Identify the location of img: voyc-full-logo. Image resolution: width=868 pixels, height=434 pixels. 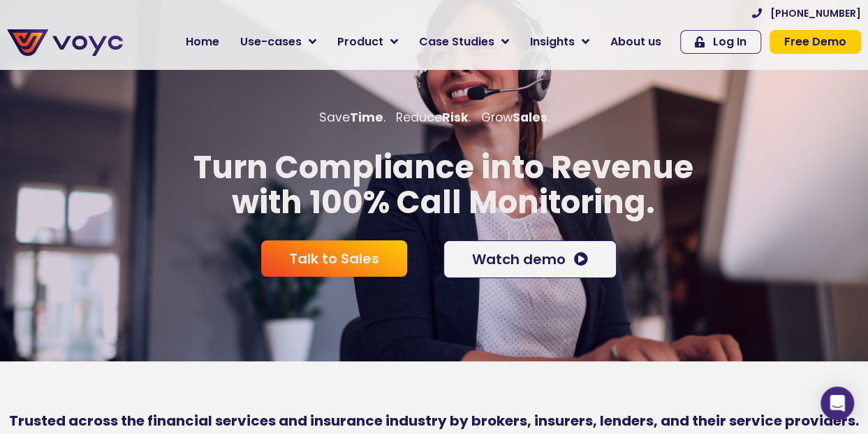
(65, 42).